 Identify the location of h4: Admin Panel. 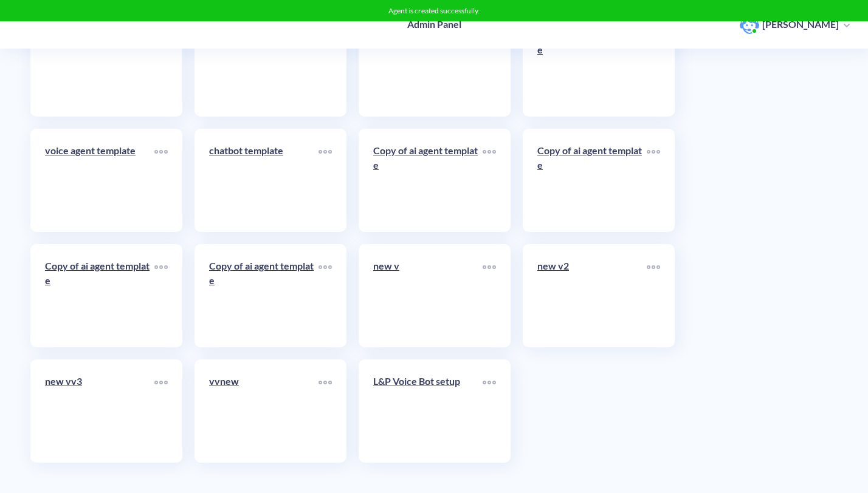
(434, 24).